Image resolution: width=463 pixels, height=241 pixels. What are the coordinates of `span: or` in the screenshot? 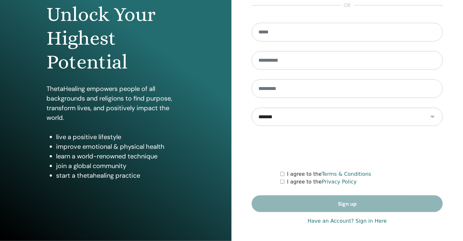 It's located at (347, 5).